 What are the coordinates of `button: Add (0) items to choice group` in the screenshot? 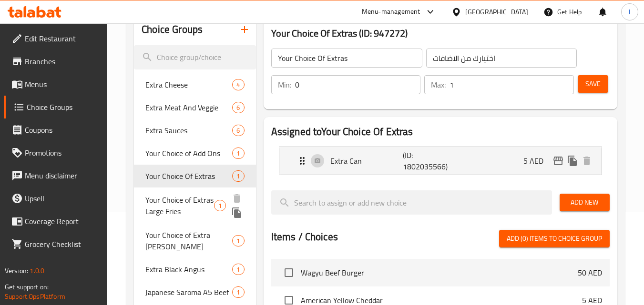 It's located at (554, 239).